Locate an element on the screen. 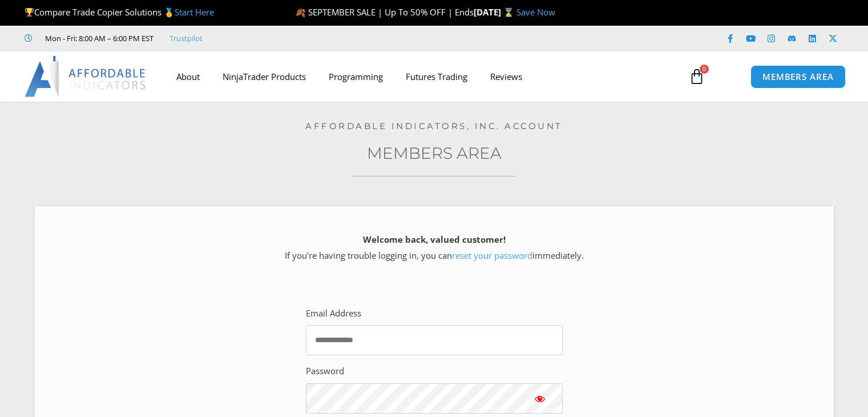 The image size is (868, 417). a: NinjaTrader Products is located at coordinates (264, 77).